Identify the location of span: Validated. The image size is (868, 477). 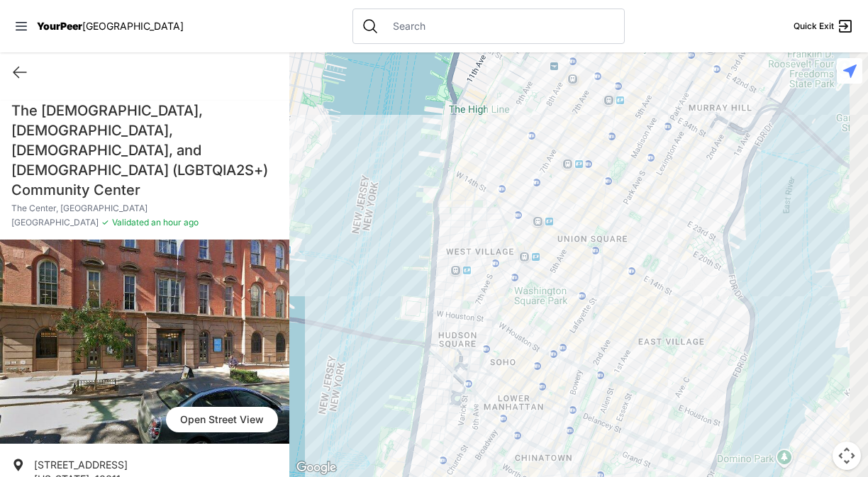
(130, 221).